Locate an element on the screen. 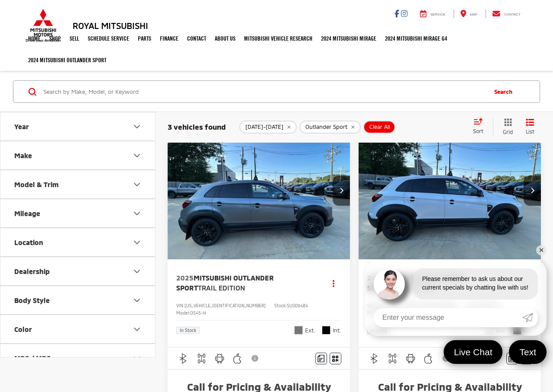 This screenshot has height=392, width=553. a: Live Chat is located at coordinates (473, 352).